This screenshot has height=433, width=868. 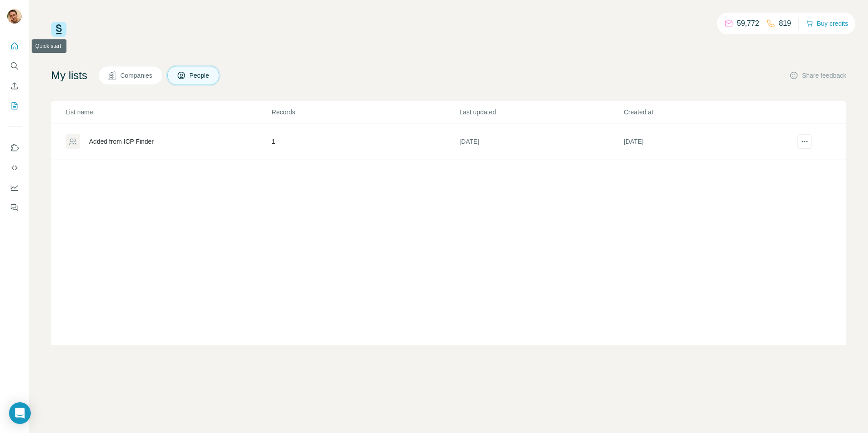 What do you see at coordinates (748, 24) in the screenshot?
I see `p: 59,772` at bounding box center [748, 24].